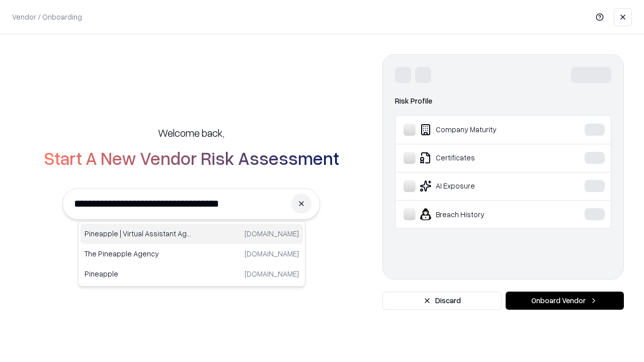 The width and height of the screenshot is (644, 362). Describe the element at coordinates (138, 233) in the screenshot. I see `p: Pineapple | Virtual Assistant Agency` at that location.